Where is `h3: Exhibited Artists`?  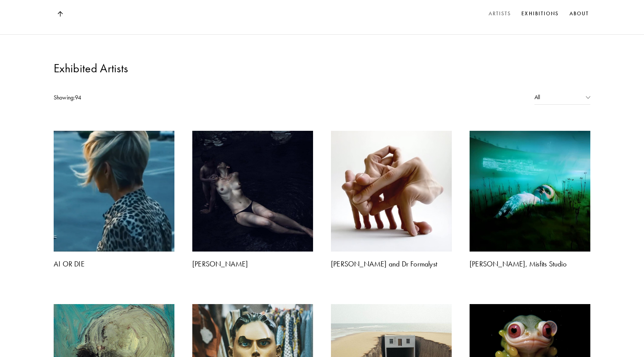 h3: Exhibited Artists is located at coordinates (90, 68).